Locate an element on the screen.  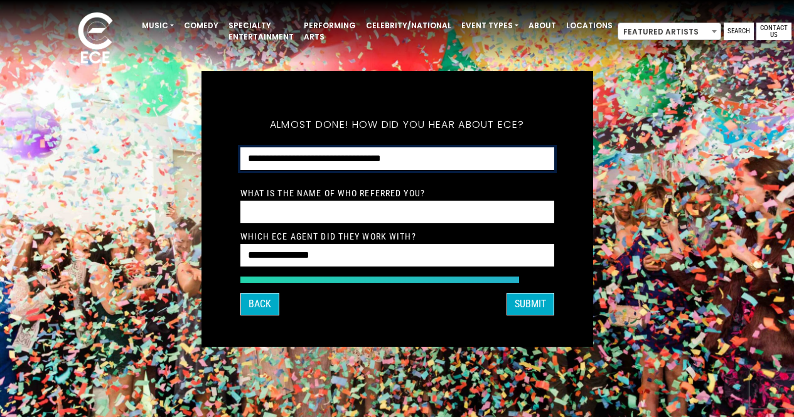
h5: Almost done! How did you hear about ECE? is located at coordinates (397, 125).